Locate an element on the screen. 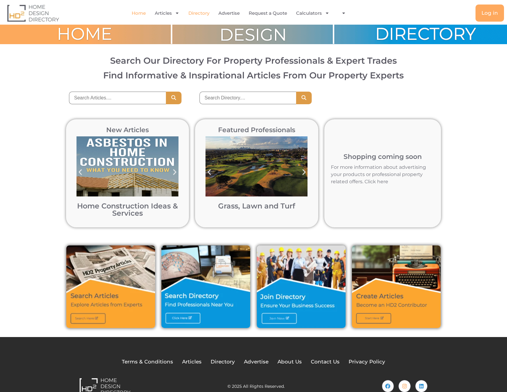 This screenshot has height=392, width=507. a: Terms & Conditions is located at coordinates (147, 362).